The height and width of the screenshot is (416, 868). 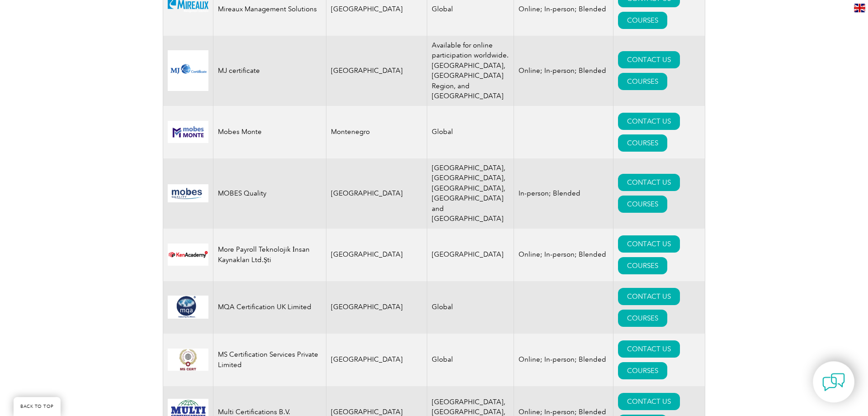 I want to click on img: e16a2823-4623-ef11-840a-00224897b20f-logo.png, so click(x=188, y=254).